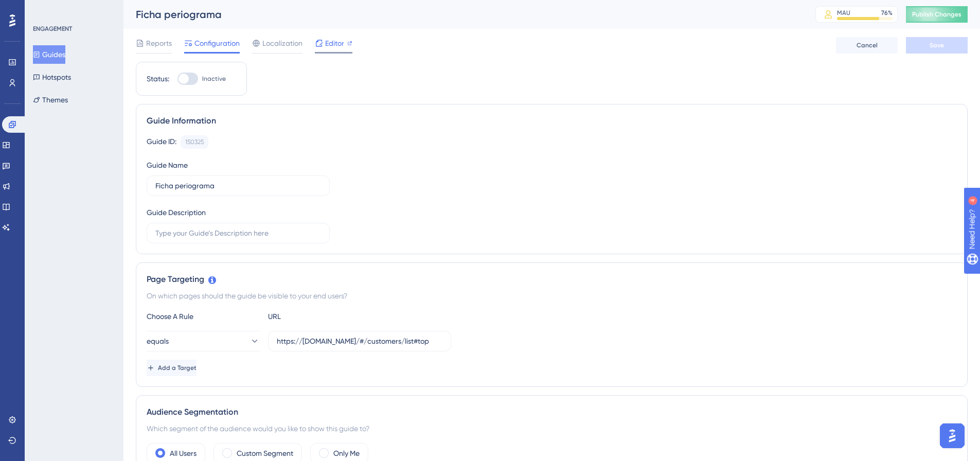  Describe the element at coordinates (214, 79) in the screenshot. I see `span: Inactive` at that location.